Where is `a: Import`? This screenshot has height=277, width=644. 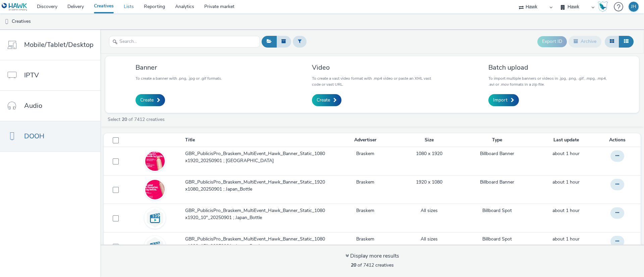 a: Import is located at coordinates (503, 100).